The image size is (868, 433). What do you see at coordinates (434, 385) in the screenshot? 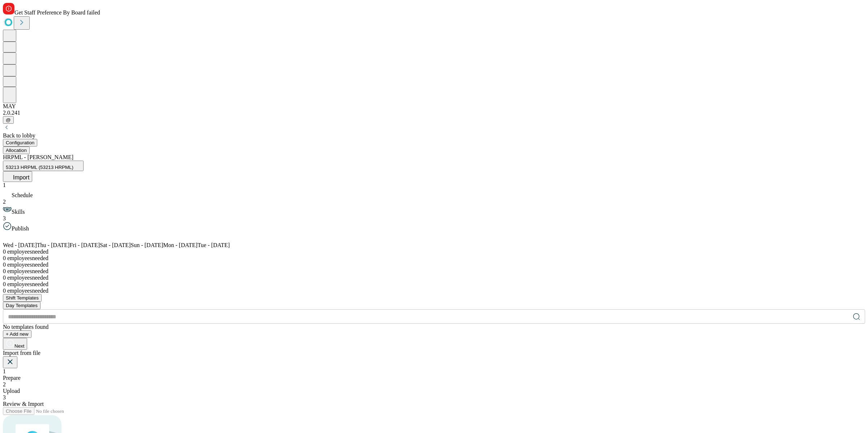
I see `div: 2` at bounding box center [434, 385].